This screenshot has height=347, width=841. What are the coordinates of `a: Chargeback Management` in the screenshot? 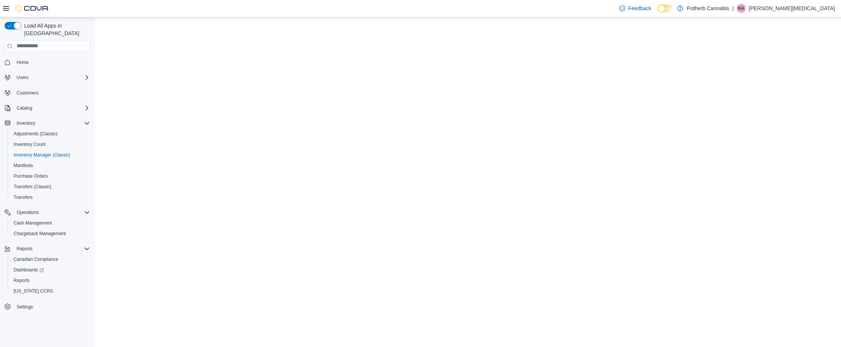 It's located at (40, 234).